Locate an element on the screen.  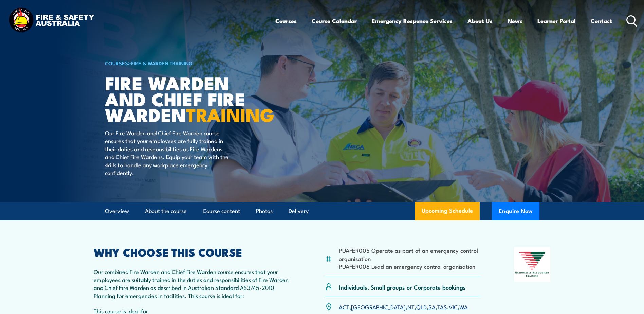
li: PUAFER006 Lead an emergency control organisation is located at coordinates (410, 266).